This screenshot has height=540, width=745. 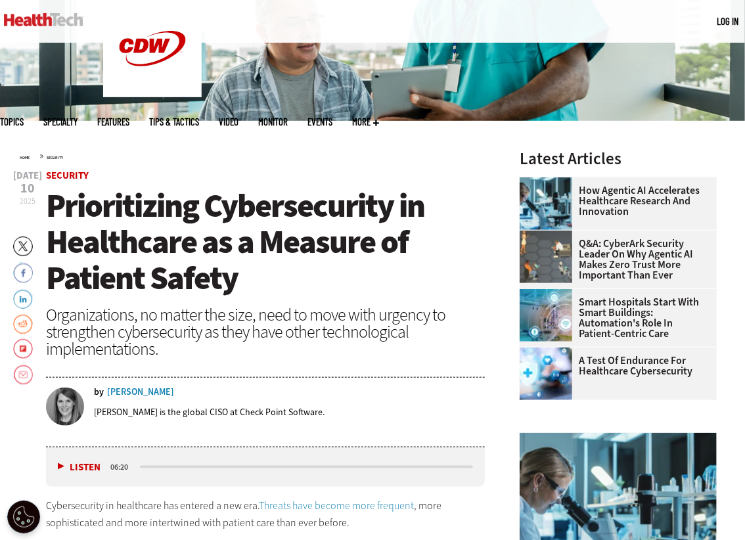 I want to click on img: Healthcare cybersecurity, so click(x=546, y=374).